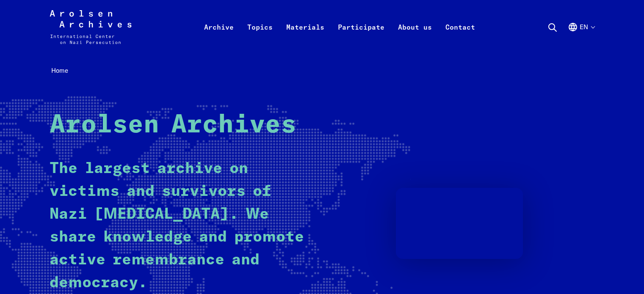 The height and width of the screenshot is (294, 644). Describe the element at coordinates (322, 71) in the screenshot. I see `nav: Breadcrumb` at that location.